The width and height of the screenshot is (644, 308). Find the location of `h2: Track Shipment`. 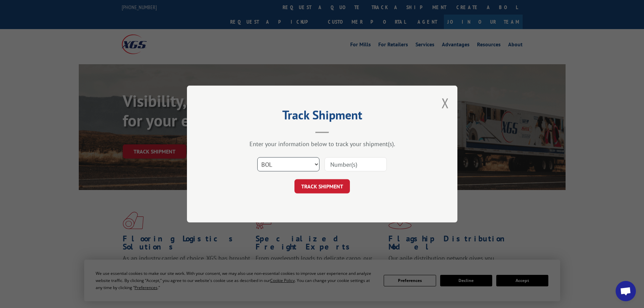

h2: Track Shipment is located at coordinates (322, 117).